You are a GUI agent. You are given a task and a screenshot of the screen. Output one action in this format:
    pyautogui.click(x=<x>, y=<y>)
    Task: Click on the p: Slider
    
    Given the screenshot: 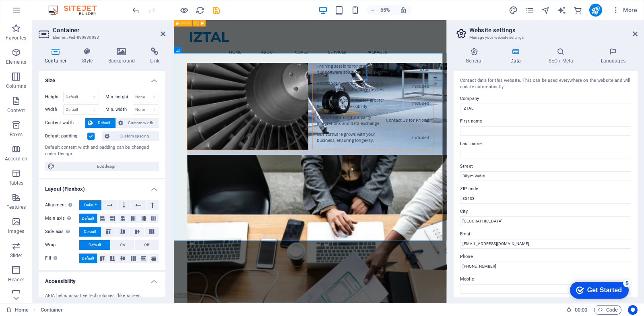 What is the action you would take?
    pyautogui.click(x=16, y=256)
    